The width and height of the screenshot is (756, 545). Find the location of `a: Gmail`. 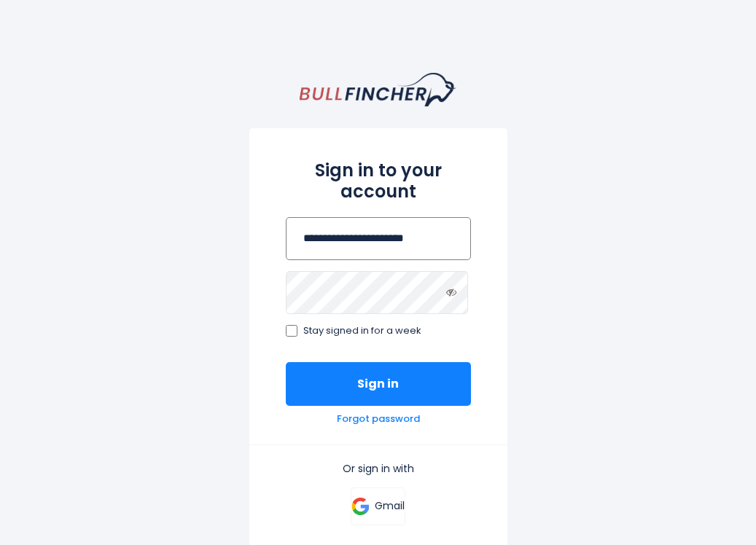

a: Gmail is located at coordinates (378, 506).